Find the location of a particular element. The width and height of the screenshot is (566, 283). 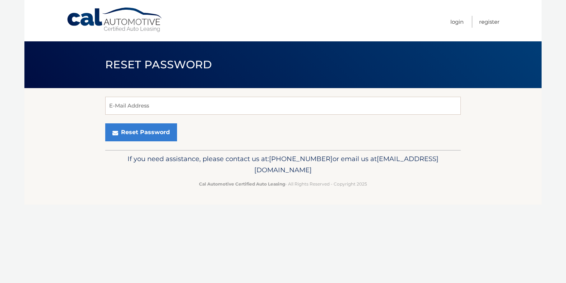

input: E-Mail Address is located at coordinates (283, 106).